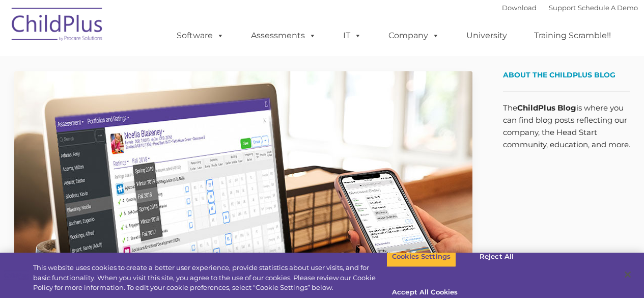  Describe the element at coordinates (567, 126) in the screenshot. I see `p: The is where you can find blog posts reflecting our company, the Head Start community, education,...` at that location.